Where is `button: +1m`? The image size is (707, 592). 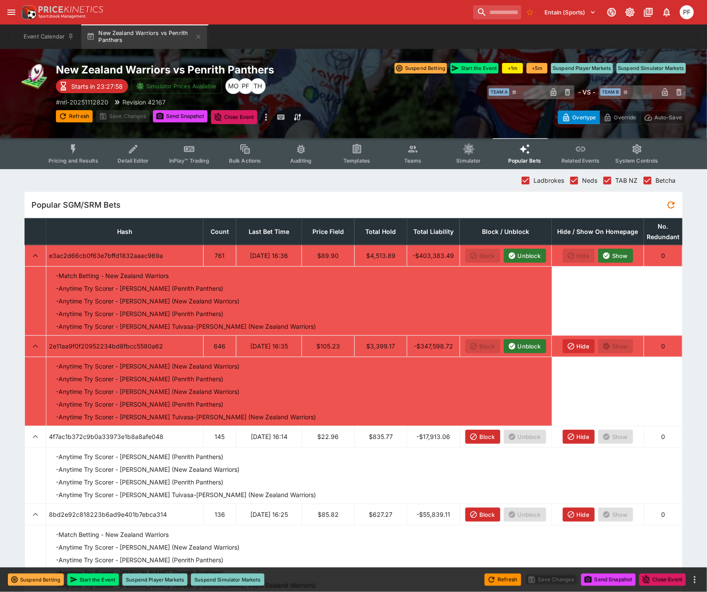 button: +1m is located at coordinates (513, 68).